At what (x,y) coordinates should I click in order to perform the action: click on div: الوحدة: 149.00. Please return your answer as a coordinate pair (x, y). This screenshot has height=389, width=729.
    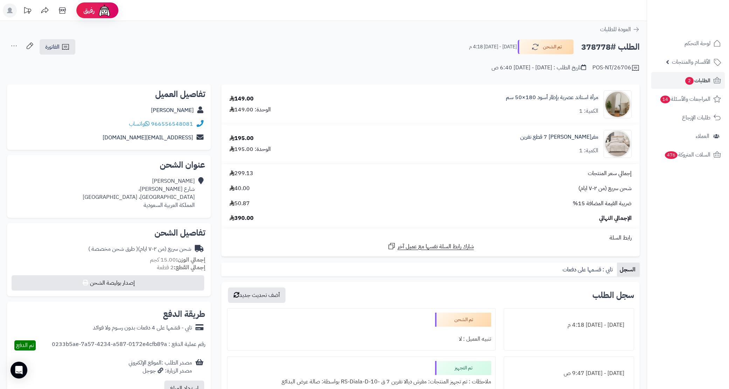
    Looking at the image, I should click on (250, 110).